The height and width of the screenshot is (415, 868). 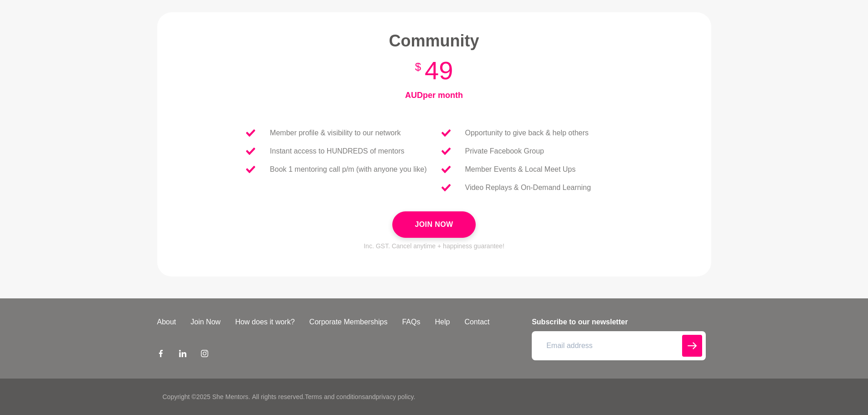 I want to click on p: Member profile & visibility to our network, so click(x=335, y=133).